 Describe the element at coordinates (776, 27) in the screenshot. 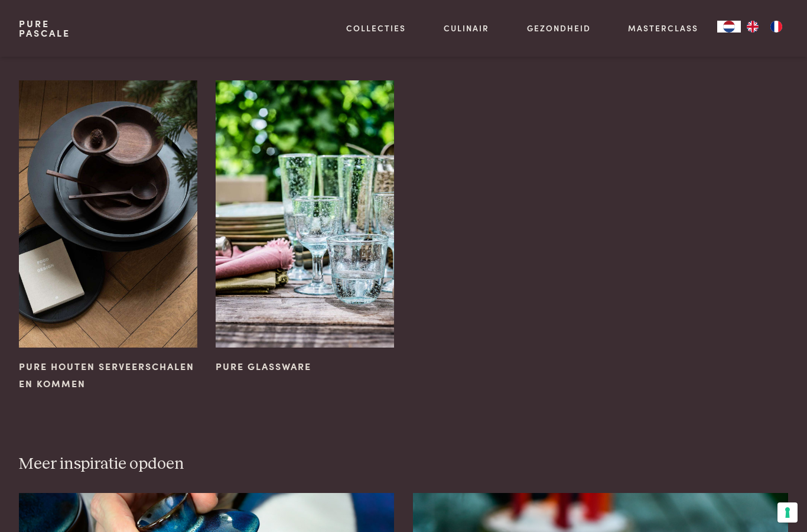

I see `a: FR` at that location.